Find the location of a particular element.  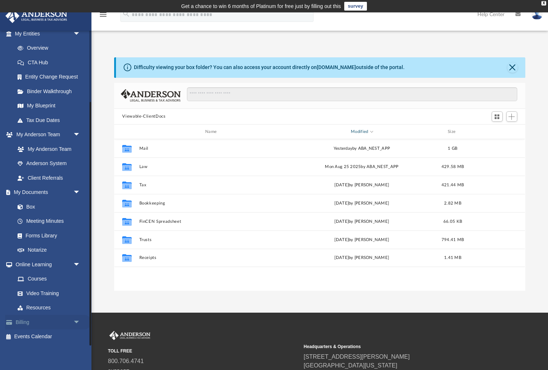

a: Entity Change Request is located at coordinates (51, 77).